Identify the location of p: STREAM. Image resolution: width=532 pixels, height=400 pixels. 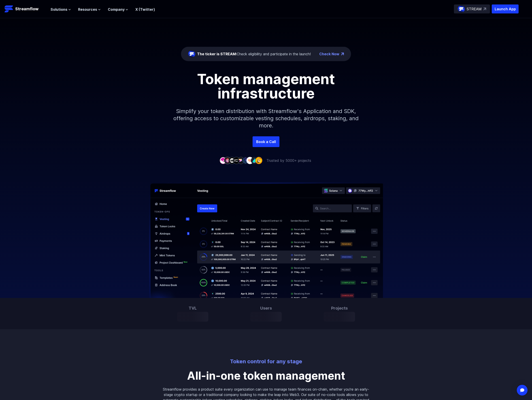
(475, 9).